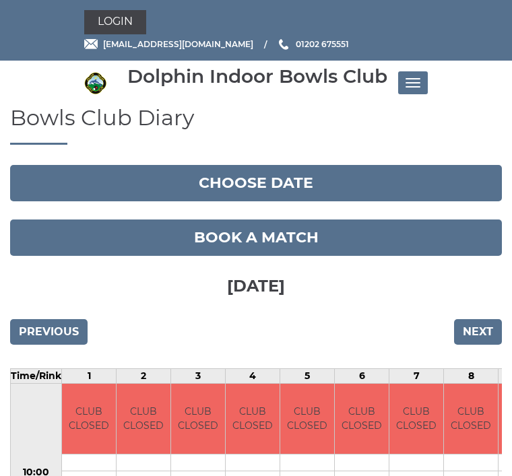 The image size is (512, 476). I want to click on button: Choose date, so click(256, 183).